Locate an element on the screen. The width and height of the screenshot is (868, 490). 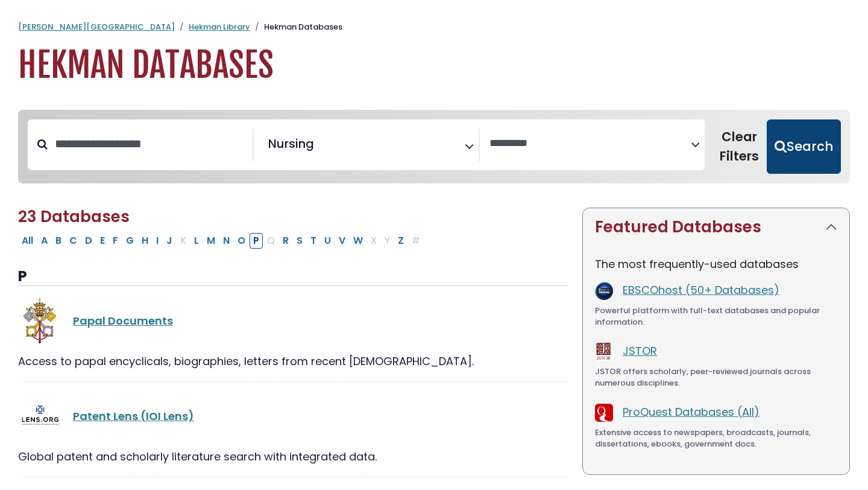
h3: P is located at coordinates (293, 277).